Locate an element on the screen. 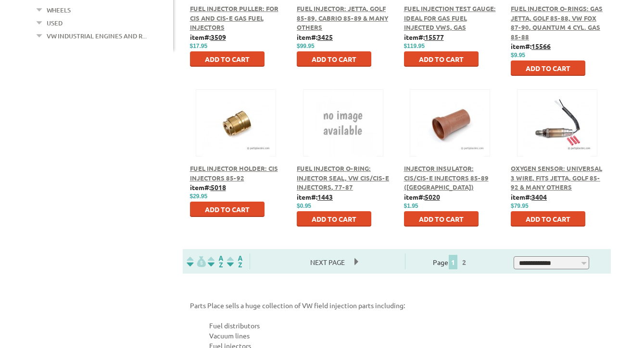  u: 5018 is located at coordinates (219, 187).